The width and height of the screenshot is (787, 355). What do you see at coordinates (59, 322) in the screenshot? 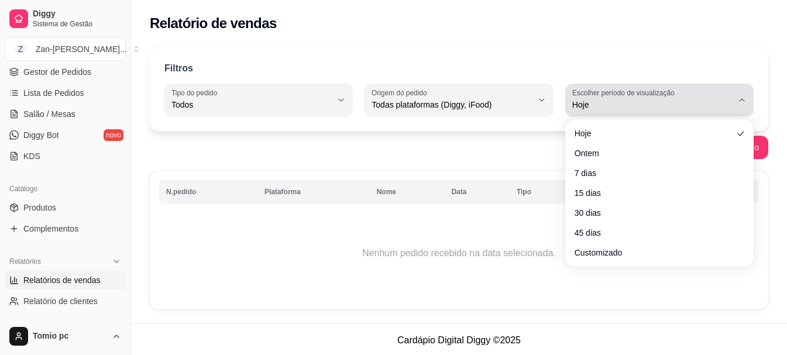
I see `span: Relatório de mesas` at bounding box center [59, 322].